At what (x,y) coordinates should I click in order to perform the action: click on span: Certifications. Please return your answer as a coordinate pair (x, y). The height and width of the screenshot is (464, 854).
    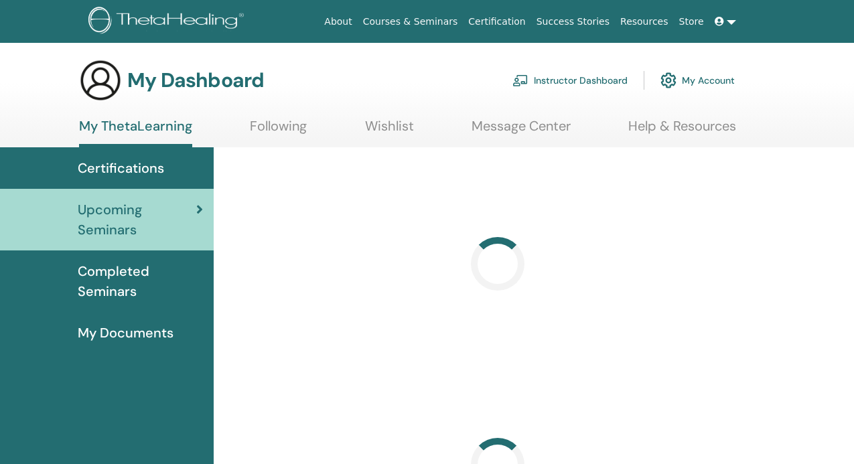
    Looking at the image, I should click on (121, 168).